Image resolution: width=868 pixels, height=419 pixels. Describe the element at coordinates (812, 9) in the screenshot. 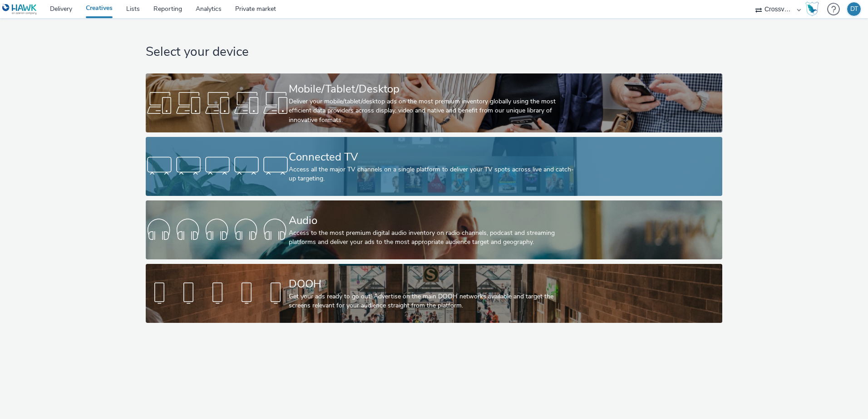

I see `div: Hawk Academy` at that location.